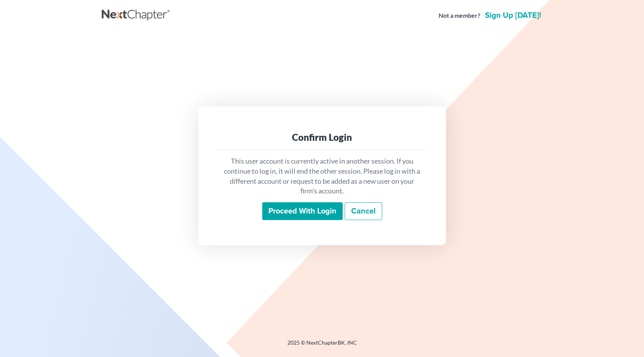  What do you see at coordinates (302, 212) in the screenshot?
I see `input: Proceed with login` at bounding box center [302, 212].